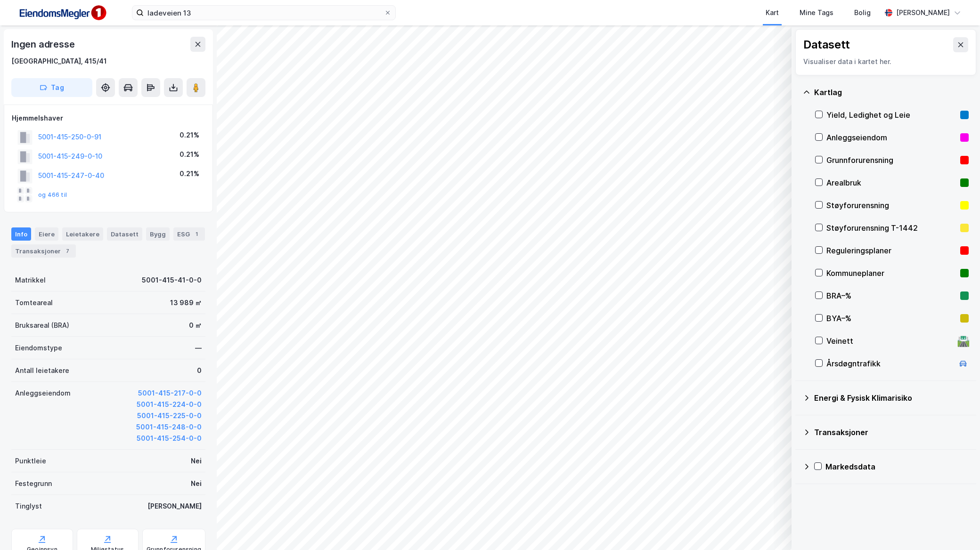 The image size is (980, 550). I want to click on input: Søk på adresse, matrikkel, gårdeiere, leietakere eller personer, so click(264, 13).